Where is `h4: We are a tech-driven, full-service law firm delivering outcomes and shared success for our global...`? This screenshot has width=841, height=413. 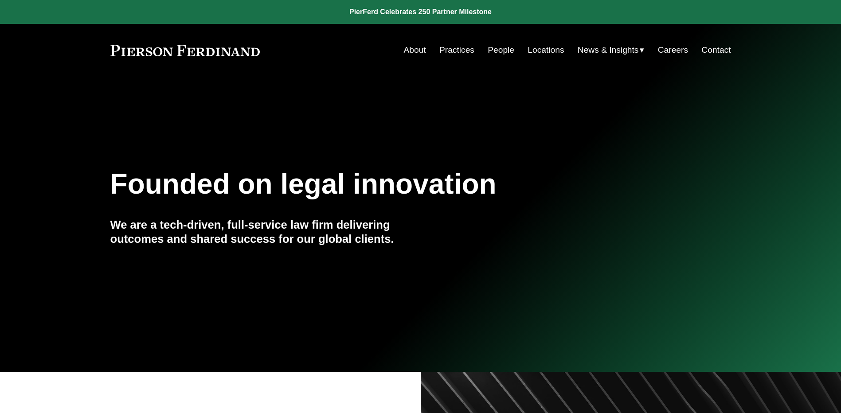 h4: We are a tech-driven, full-service law firm delivering outcomes and shared success for our global... is located at coordinates (266, 232).